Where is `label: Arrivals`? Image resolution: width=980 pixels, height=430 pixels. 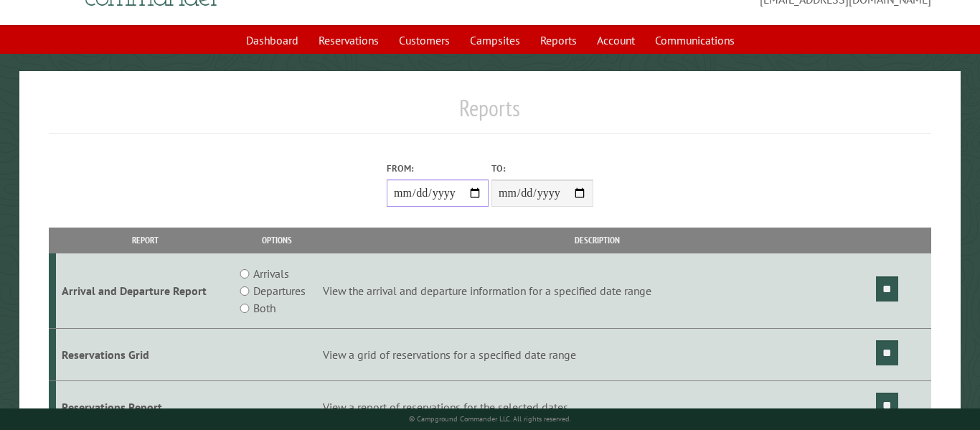 label: Arrivals is located at coordinates (271, 274).